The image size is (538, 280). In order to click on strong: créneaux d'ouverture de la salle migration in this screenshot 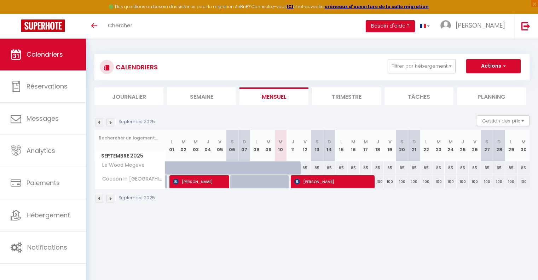, I will do `click(376, 6)`.